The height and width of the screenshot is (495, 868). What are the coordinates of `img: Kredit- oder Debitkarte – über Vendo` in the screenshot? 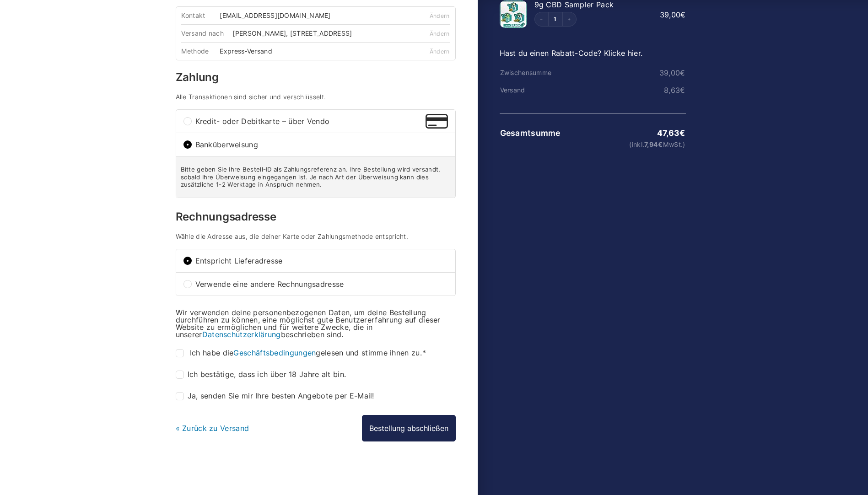 It's located at (437, 121).